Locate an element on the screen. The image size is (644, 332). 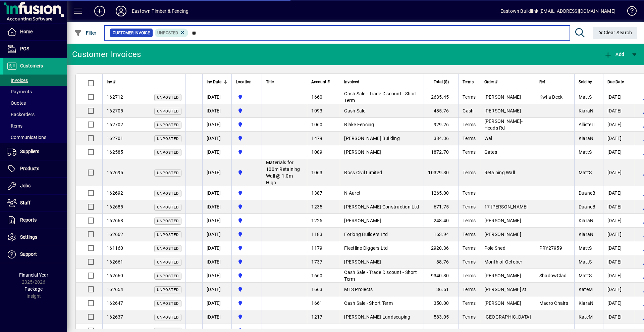
span: 162701 is located at coordinates (115, 138).